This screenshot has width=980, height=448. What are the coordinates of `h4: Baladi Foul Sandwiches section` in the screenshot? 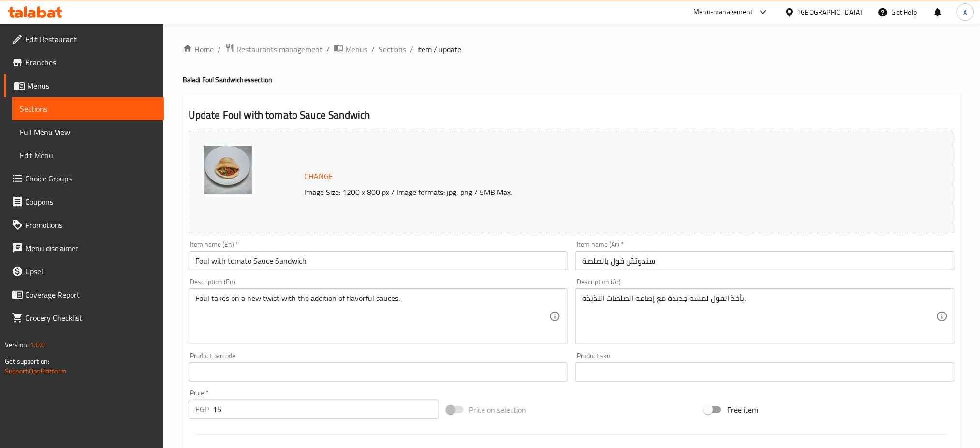 It's located at (571, 80).